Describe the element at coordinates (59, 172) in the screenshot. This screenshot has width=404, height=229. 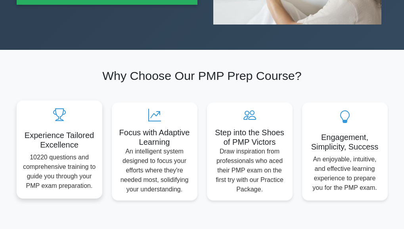
I see `p: 10220 questions and comprehensive training to guide you through your PMP exam preparation.` at that location.